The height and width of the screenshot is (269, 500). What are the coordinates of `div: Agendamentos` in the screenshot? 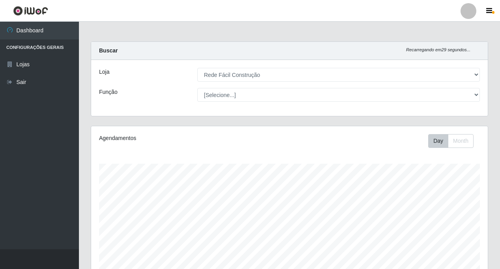 It's located at (175, 138).